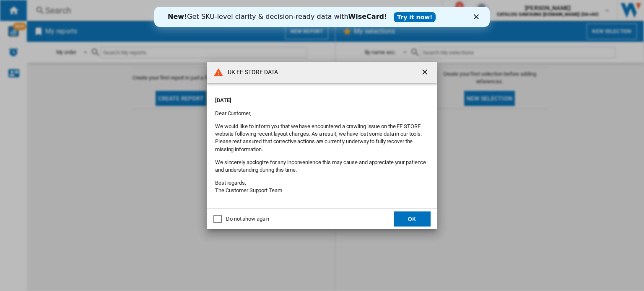 This screenshot has height=291, width=644. What do you see at coordinates (425, 73) in the screenshot?
I see `ng-md-icon: getI18NText('BUTTONS.CLOSE_DIALOG')` at bounding box center [425, 73].